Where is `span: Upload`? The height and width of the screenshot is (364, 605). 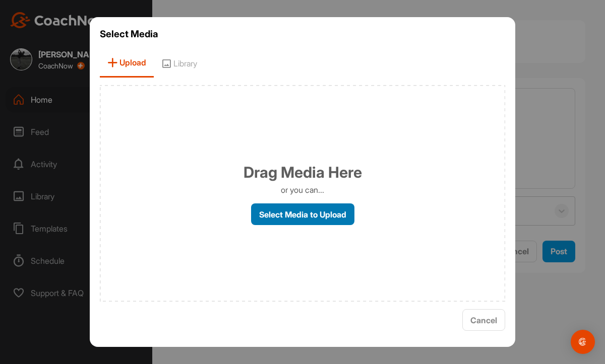
span: Upload is located at coordinates (127, 63).